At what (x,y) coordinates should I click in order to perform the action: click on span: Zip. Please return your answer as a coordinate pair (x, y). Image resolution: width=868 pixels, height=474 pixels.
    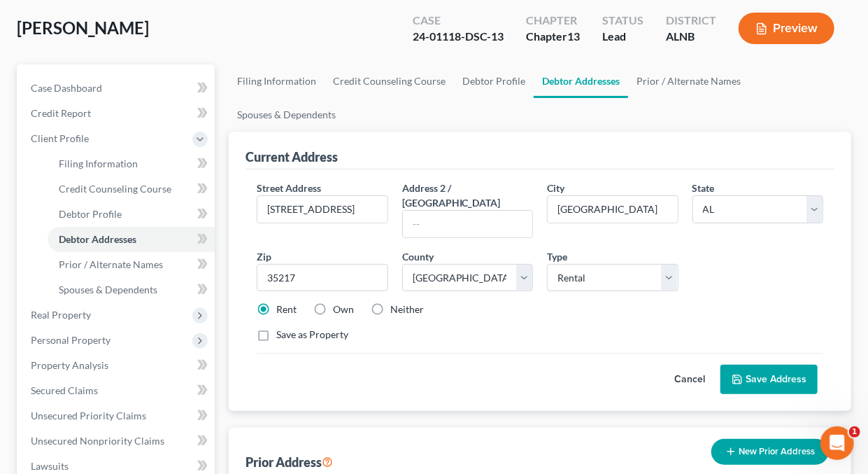
    Looking at the image, I should click on (263, 256).